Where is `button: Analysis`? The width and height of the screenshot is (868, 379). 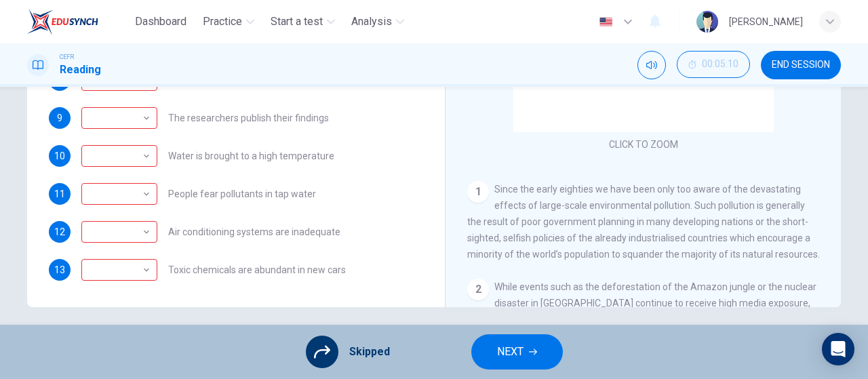
button: Analysis is located at coordinates (378, 21).